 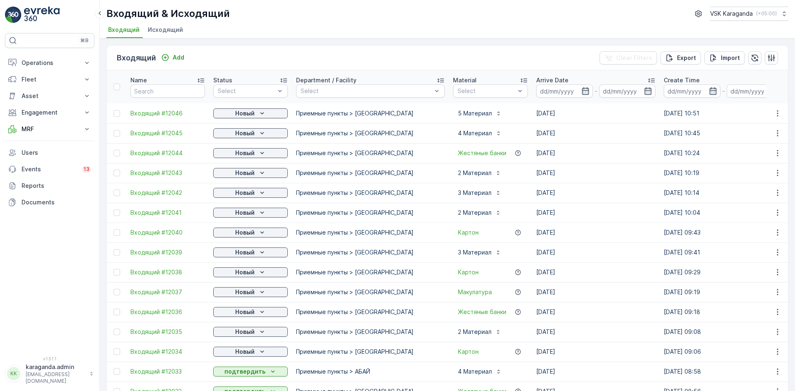 I want to click on button: Clear Filters, so click(x=628, y=58).